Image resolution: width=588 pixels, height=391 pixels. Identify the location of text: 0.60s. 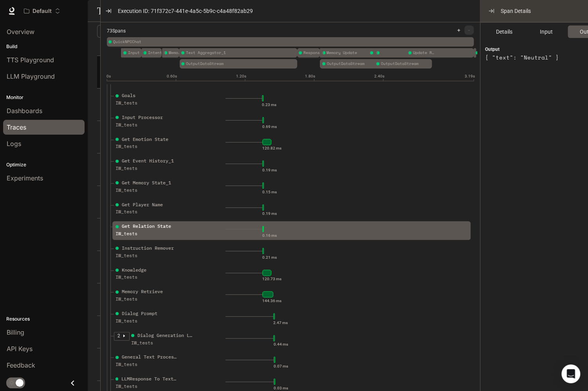
(172, 76).